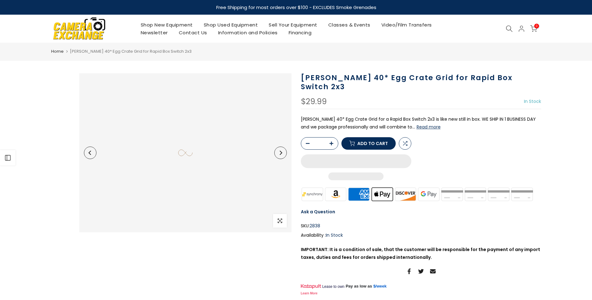  Describe the element at coordinates (193, 32) in the screenshot. I see `a: Contact Us` at that location.